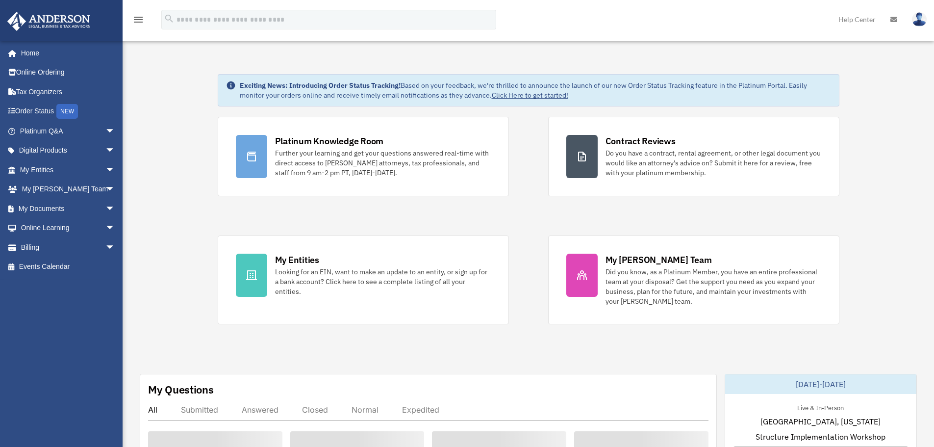  I want to click on strong: Exciting News: Introducing Order Status Tracking!, so click(320, 85).